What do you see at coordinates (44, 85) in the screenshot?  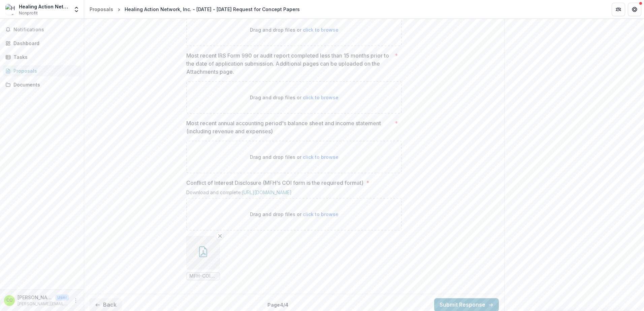 I see `div: Documents` at bounding box center [44, 85].